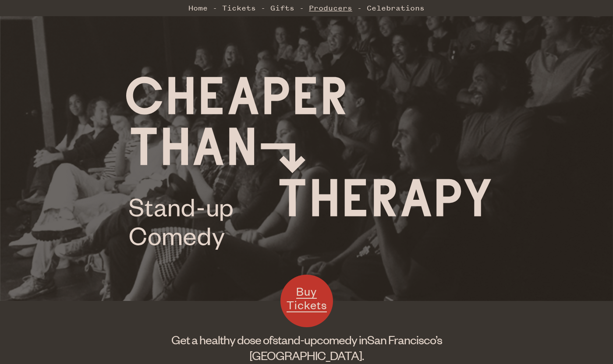 This screenshot has height=364, width=613. I want to click on span: Buy Tickets, so click(306, 298).